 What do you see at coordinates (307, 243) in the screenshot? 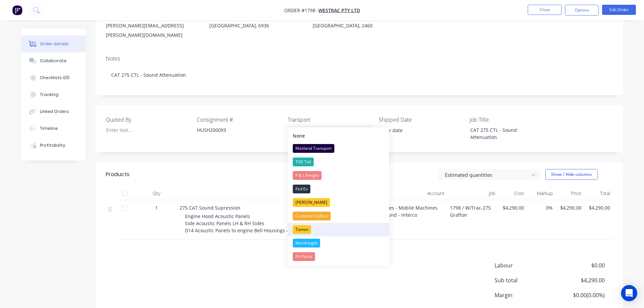
I see `div: Mainfreight` at bounding box center [307, 243].